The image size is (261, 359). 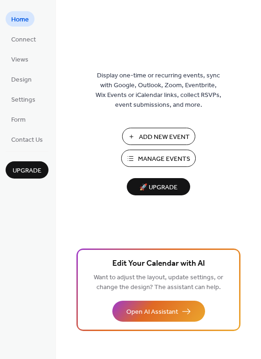 What do you see at coordinates (20, 19) in the screenshot?
I see `a: Home` at bounding box center [20, 19].